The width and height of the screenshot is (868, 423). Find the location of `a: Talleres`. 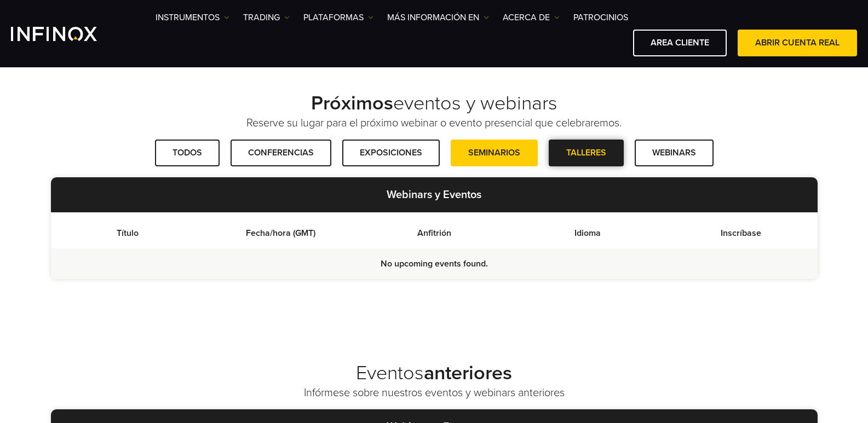

a: Talleres is located at coordinates (586, 153).